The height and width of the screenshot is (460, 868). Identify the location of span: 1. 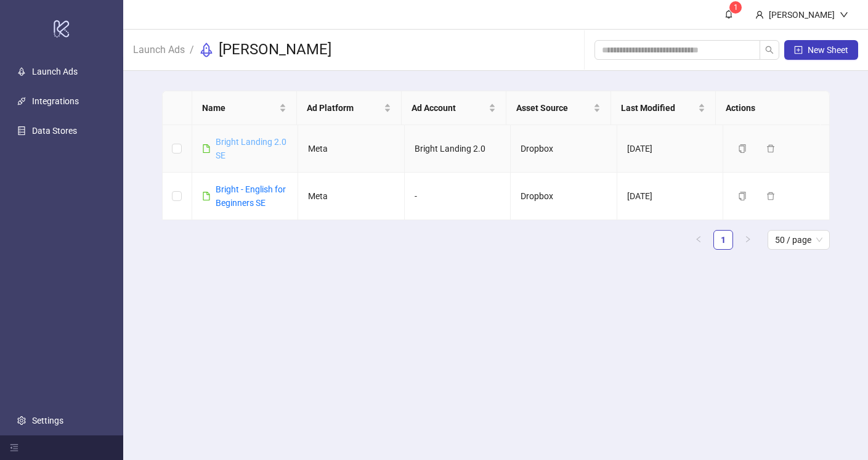
(735, 8).